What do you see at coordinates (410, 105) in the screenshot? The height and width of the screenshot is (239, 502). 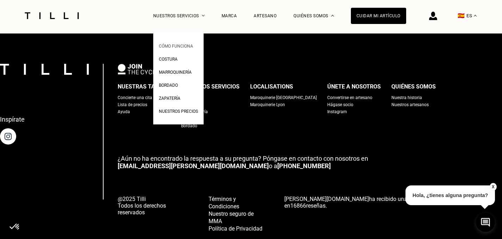 I see `div: Nuestros artesanos` at bounding box center [410, 105].